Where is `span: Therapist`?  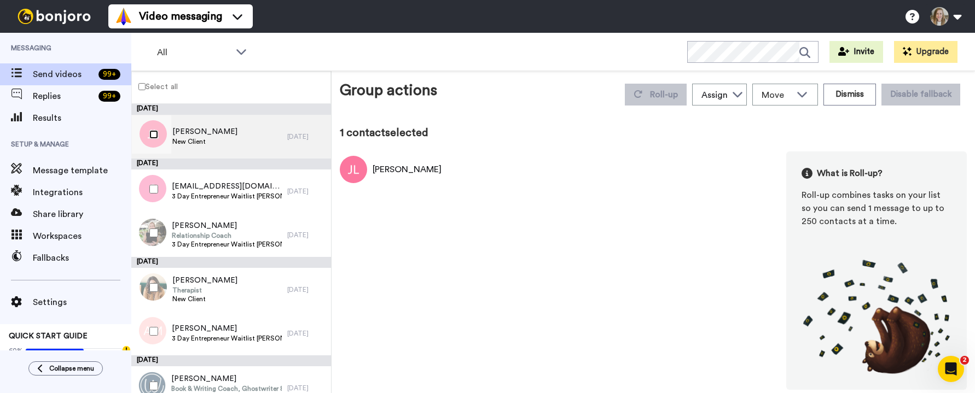
span: Therapist is located at coordinates (205, 291).